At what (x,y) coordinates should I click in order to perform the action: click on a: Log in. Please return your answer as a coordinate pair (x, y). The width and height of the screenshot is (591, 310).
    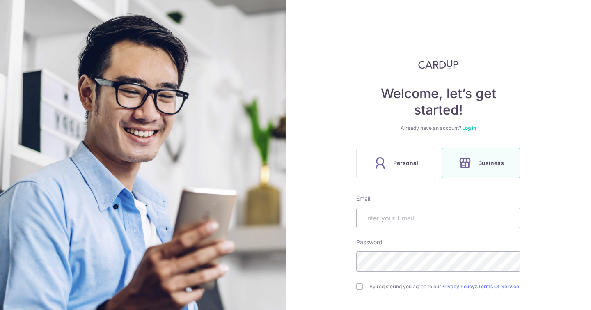
    Looking at the image, I should click on (469, 128).